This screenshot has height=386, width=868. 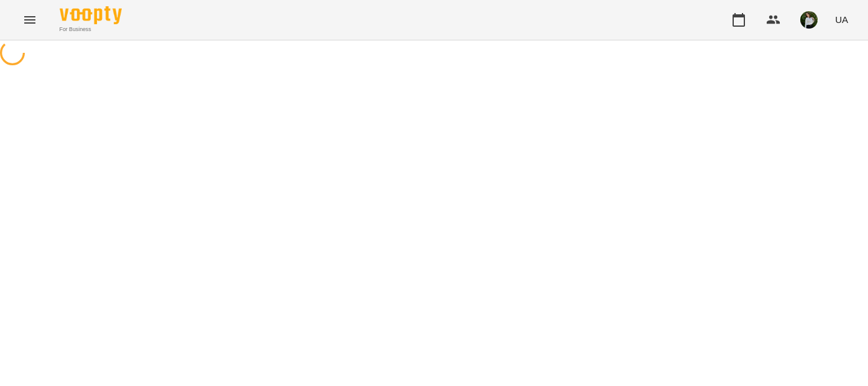 What do you see at coordinates (841, 19) in the screenshot?
I see `button: UA` at bounding box center [841, 19].